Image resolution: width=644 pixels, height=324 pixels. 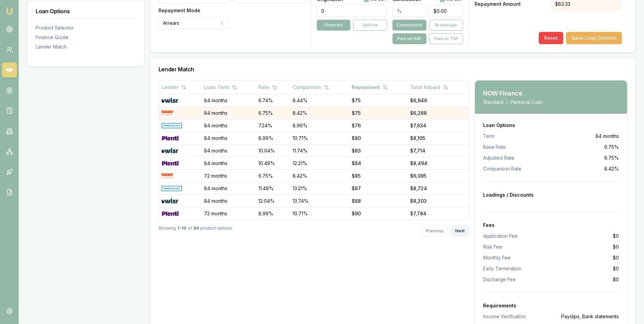 What do you see at coordinates (334, 25) in the screenshot?
I see `button: Financed` at bounding box center [334, 25].